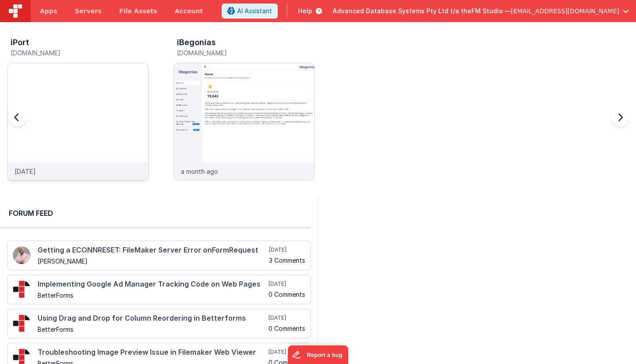 This screenshot has width=636, height=364. What do you see at coordinates (152, 284) in the screenshot?
I see `h4: Implementing Google Ad Manager Tracking Code on Web Pages` at bounding box center [152, 284].